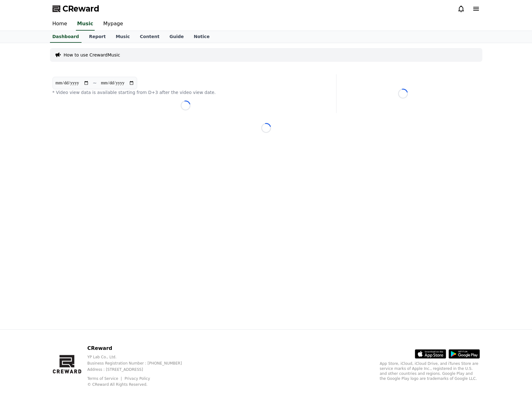 This screenshot has height=407, width=532. What do you see at coordinates (185, 92) in the screenshot?
I see `p: * Video view data is available starting from D+3 after the video view date.` at bounding box center [185, 92].